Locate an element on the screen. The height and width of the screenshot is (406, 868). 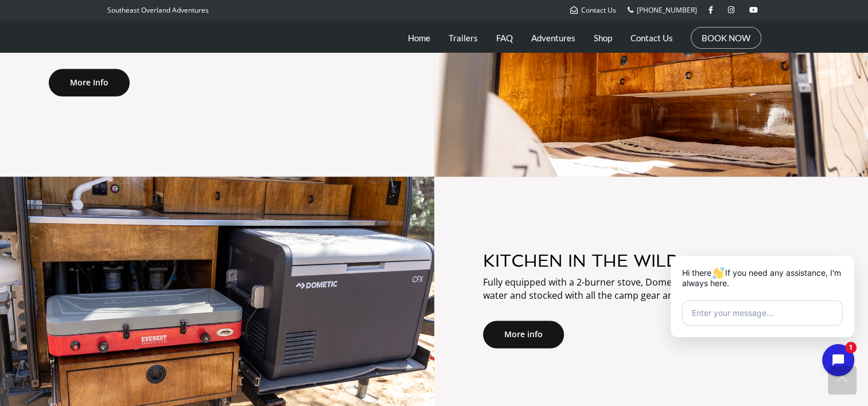
p: Fully equipped with a 2-burner stove, Dometic electric cooler, sink, running water and stocked wi... is located at coordinates (651, 289).